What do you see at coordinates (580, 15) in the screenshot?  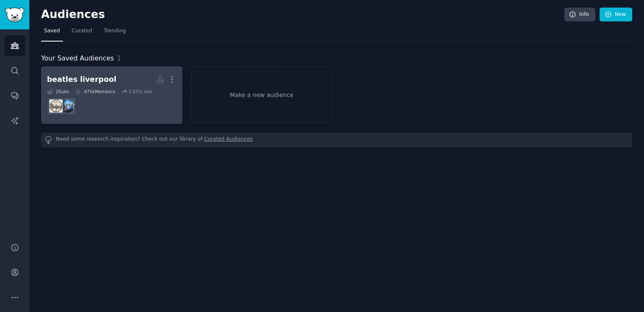 I see `a: Info` at bounding box center [580, 15].